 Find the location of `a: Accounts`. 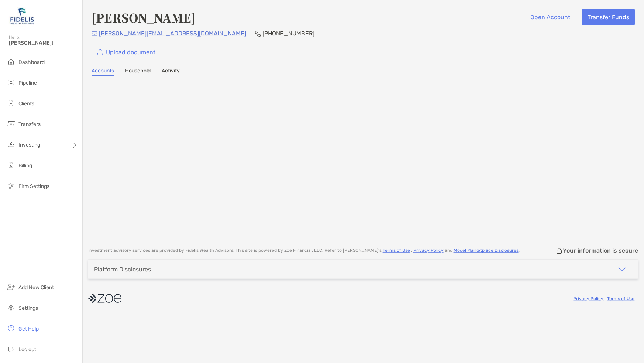

a: Accounts is located at coordinates (102, 72).